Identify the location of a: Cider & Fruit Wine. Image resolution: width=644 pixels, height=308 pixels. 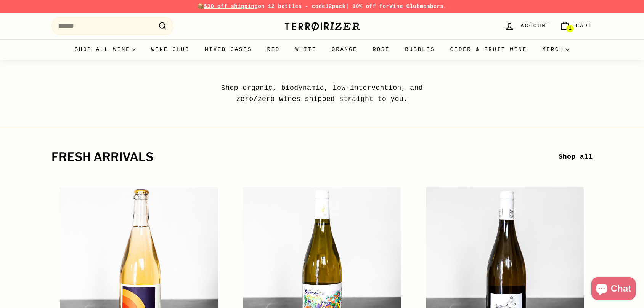
(489, 50).